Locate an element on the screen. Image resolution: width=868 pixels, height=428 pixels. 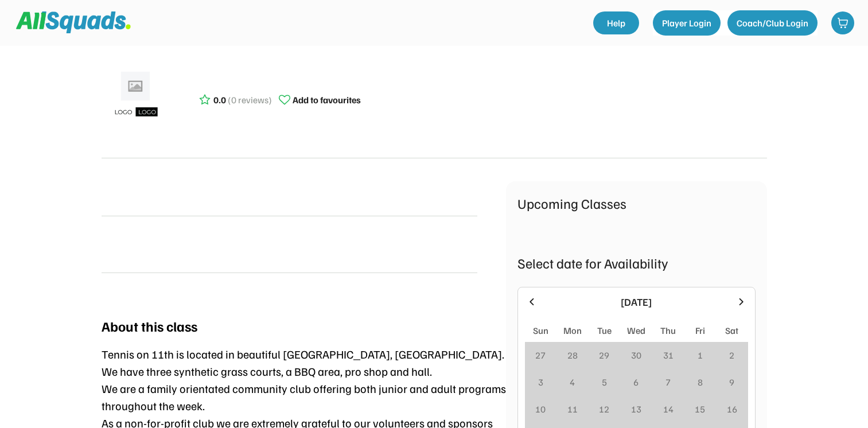
div: 7 is located at coordinates (668, 382).